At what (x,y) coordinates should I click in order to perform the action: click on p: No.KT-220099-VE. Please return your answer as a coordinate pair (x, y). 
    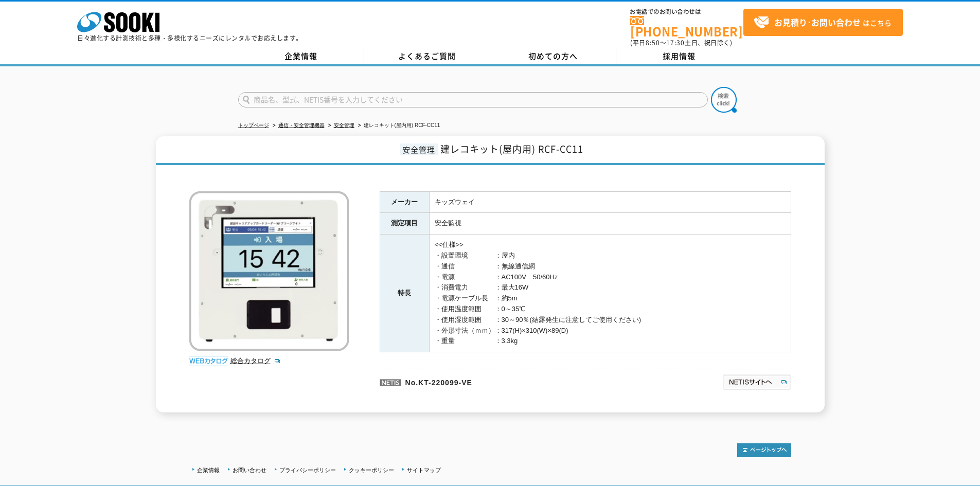
    Looking at the image, I should click on (501, 381).